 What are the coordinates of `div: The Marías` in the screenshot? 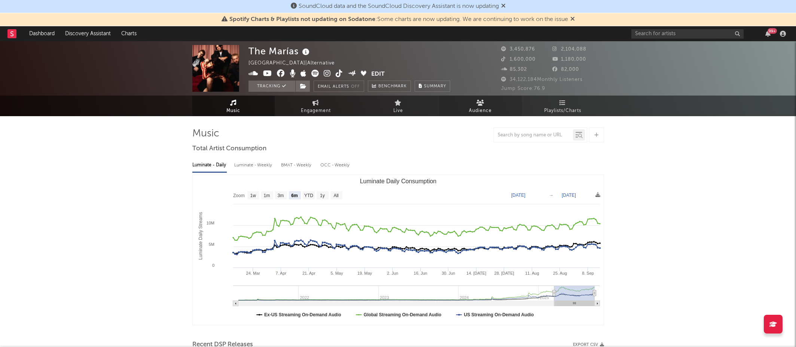 It's located at (280, 51).